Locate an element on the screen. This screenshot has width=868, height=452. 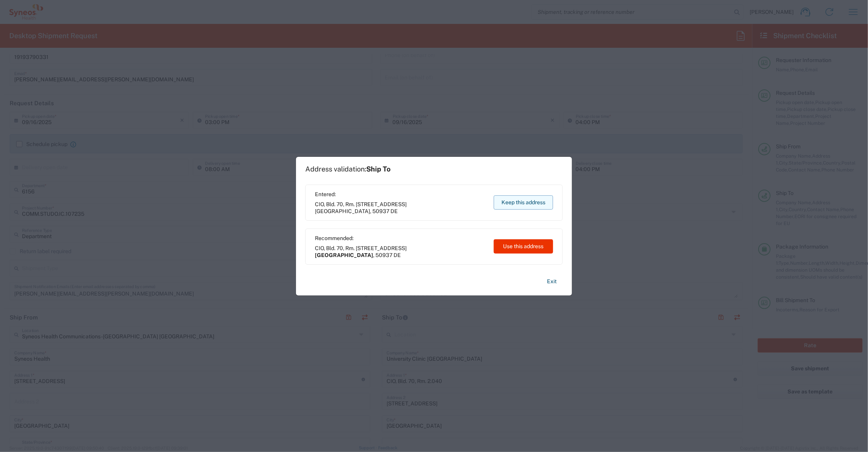
h1: Address validation: is located at coordinates (347, 169).